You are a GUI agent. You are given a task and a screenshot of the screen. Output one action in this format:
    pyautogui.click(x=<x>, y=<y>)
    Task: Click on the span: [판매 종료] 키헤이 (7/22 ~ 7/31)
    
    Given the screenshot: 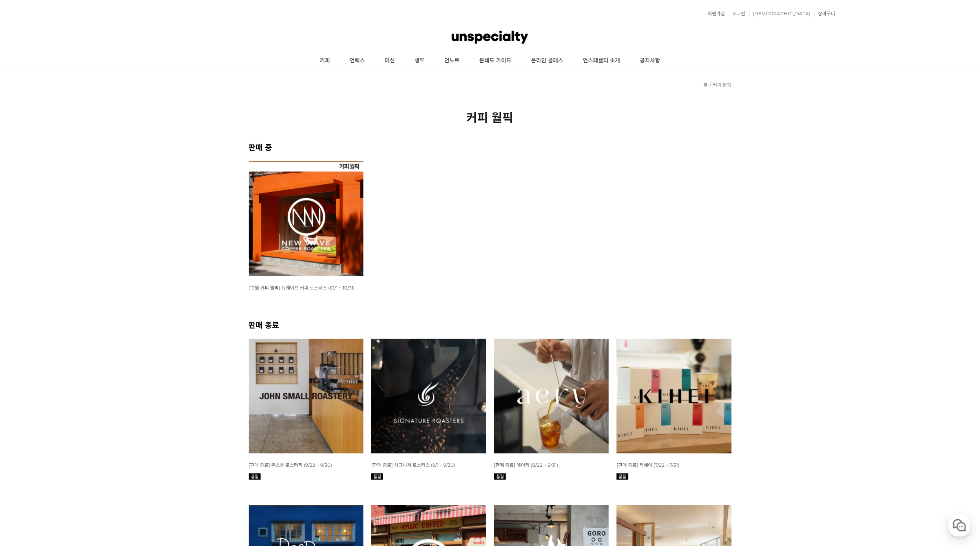 What is the action you would take?
    pyautogui.click(x=648, y=465)
    